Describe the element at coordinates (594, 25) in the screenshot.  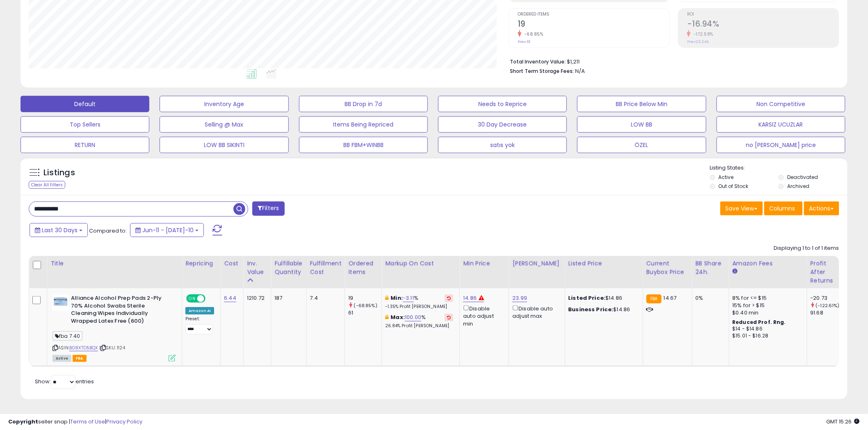
I see `h2: 19` at that location.